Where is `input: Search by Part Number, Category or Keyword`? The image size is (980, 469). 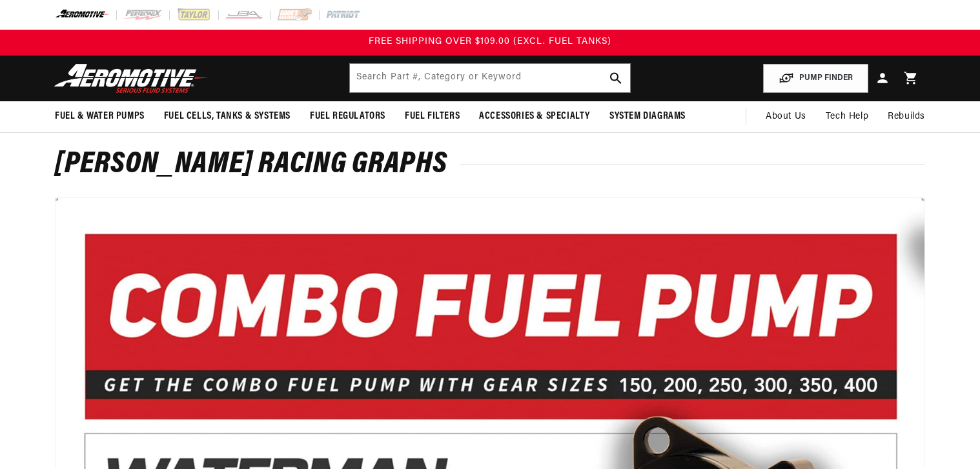 input: Search by Part Number, Category or Keyword is located at coordinates (490, 78).